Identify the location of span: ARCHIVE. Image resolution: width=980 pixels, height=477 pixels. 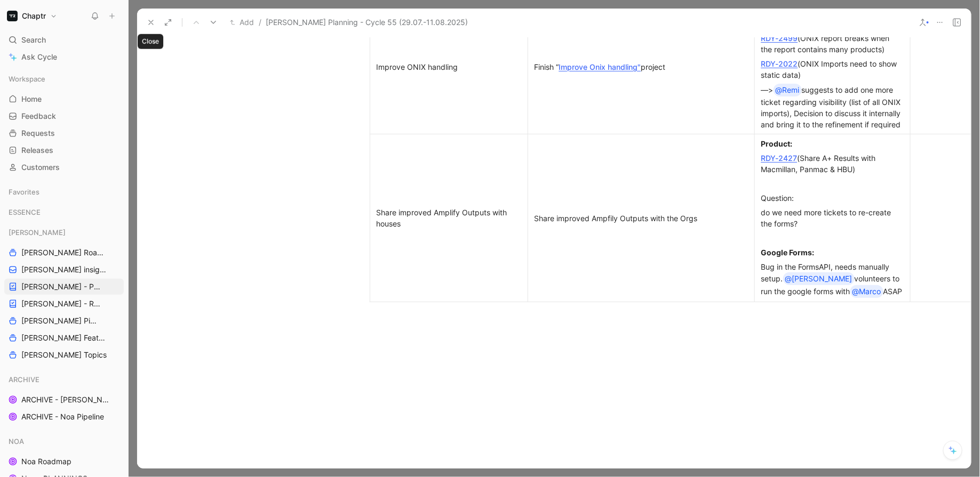
(24, 379).